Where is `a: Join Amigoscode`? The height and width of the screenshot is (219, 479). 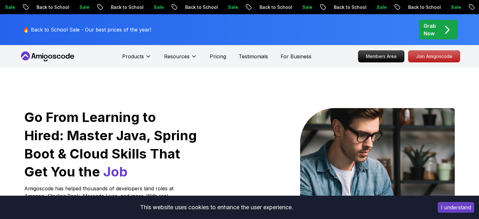 a: Join Amigoscode is located at coordinates (434, 56).